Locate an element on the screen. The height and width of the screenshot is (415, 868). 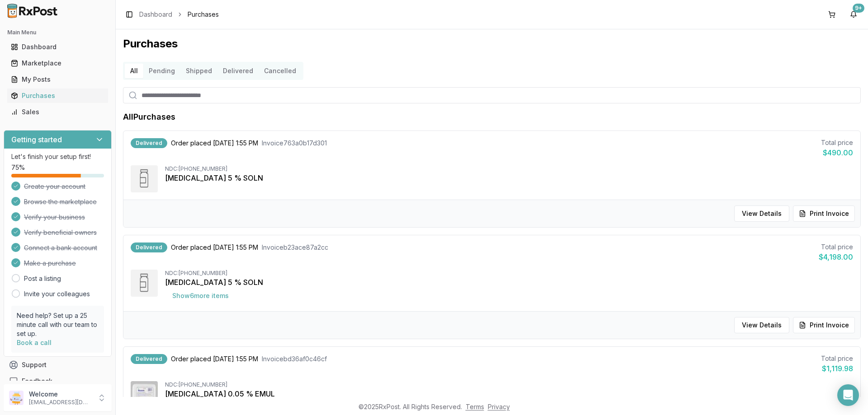
h2: Main Menu is located at coordinates (57, 32).